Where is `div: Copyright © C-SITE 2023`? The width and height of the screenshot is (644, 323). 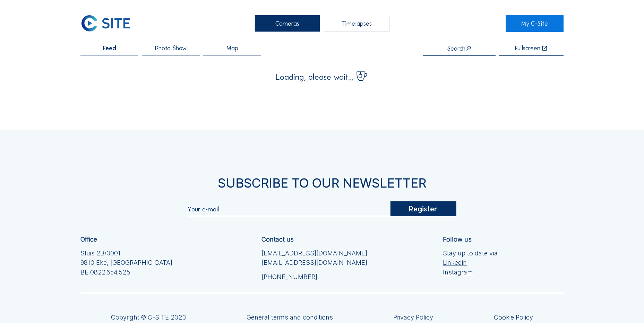
div: Copyright © C-SITE 2023 is located at coordinates (148, 317).